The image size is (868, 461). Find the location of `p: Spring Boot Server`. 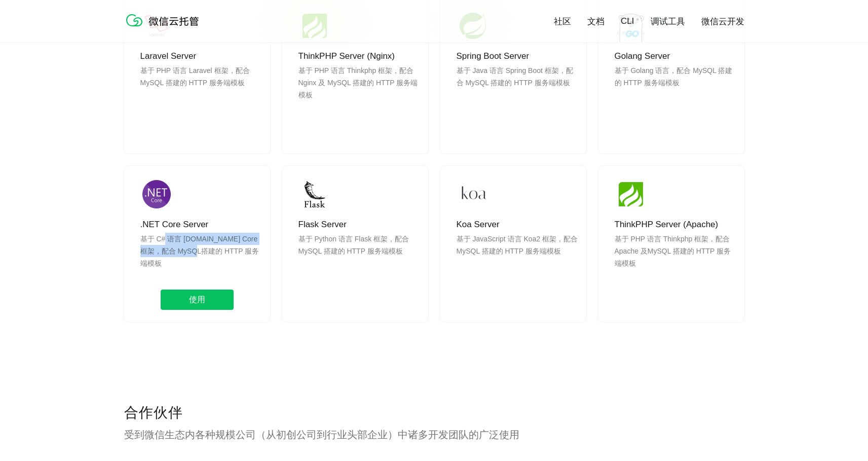

p: Spring Boot Server is located at coordinates (517, 56).